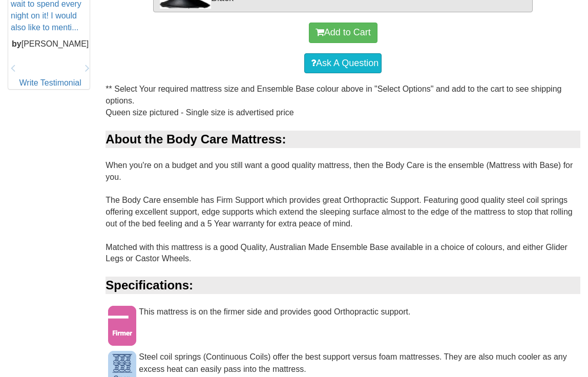 The width and height of the screenshot is (588, 377). I want to click on a: Write Testimonial, so click(51, 82).